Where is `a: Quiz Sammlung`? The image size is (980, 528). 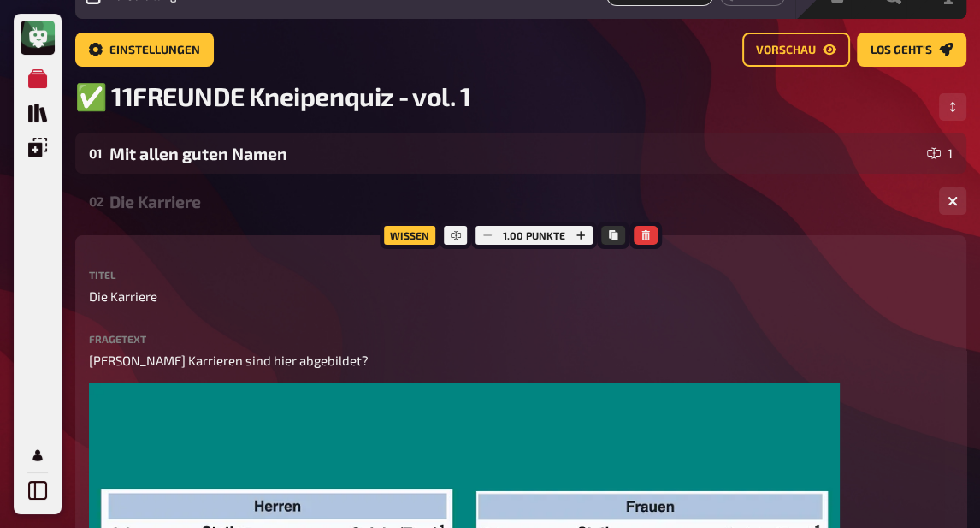
a: Quiz Sammlung is located at coordinates (37, 112).